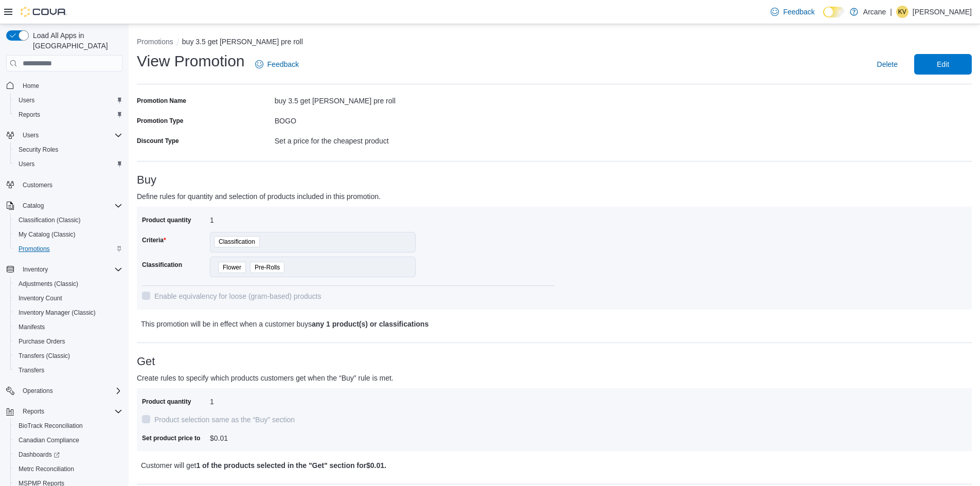  What do you see at coordinates (47, 235) in the screenshot?
I see `a: My Catalog (Classic)` at bounding box center [47, 235].